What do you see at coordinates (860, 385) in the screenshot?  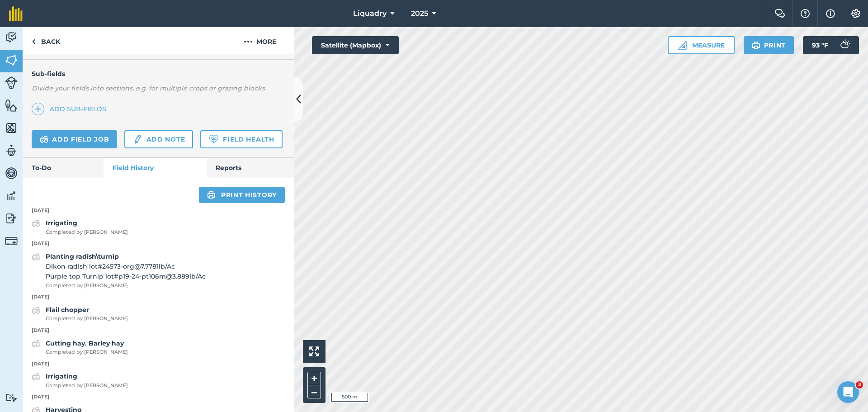 I see `span: 3` at bounding box center [860, 385].